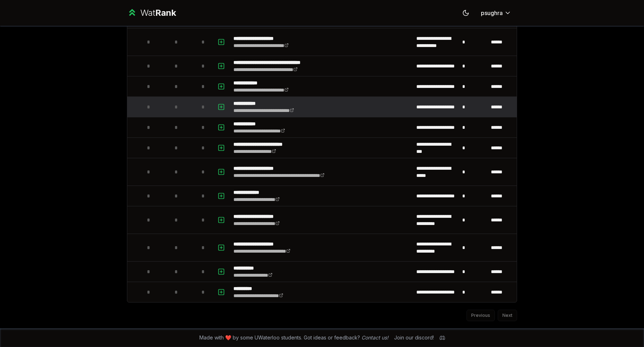  What do you see at coordinates (375, 337) in the screenshot?
I see `a: Contact us!` at bounding box center [375, 337].